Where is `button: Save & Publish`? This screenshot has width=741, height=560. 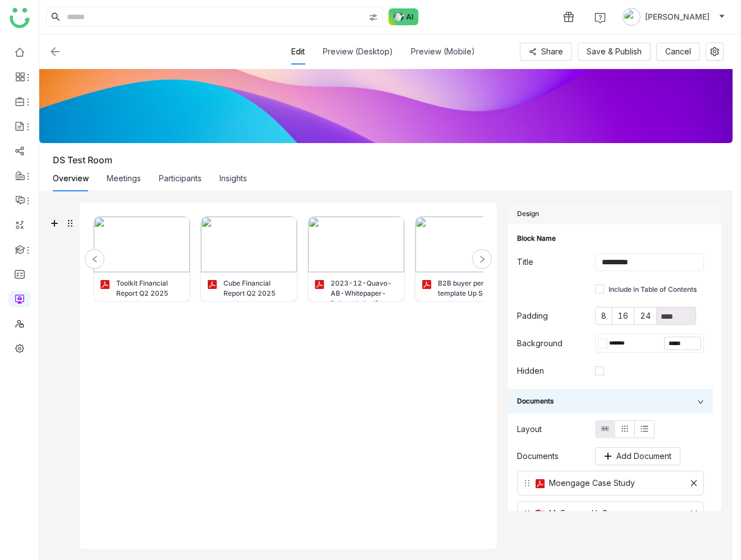 button: Save & Publish is located at coordinates (614, 52).